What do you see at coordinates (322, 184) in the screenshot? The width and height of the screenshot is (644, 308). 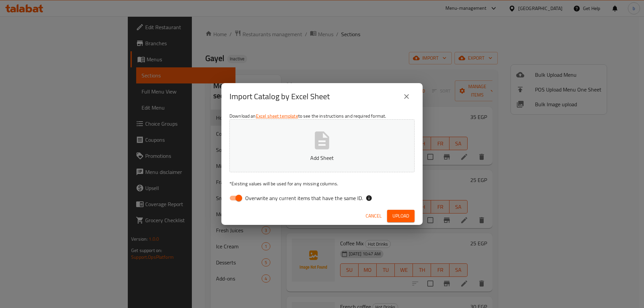 I see `p: Existing values will be used for any missing columns.` at bounding box center [322, 184].